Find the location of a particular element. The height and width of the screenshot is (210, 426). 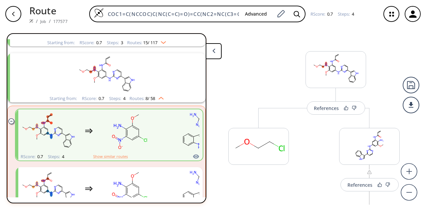

button: Advanced is located at coordinates (256, 14).